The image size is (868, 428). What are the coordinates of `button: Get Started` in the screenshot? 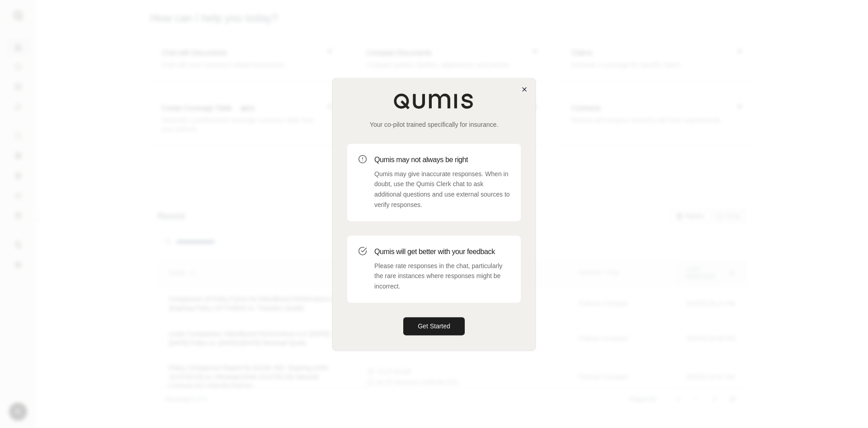 It's located at (434, 326).